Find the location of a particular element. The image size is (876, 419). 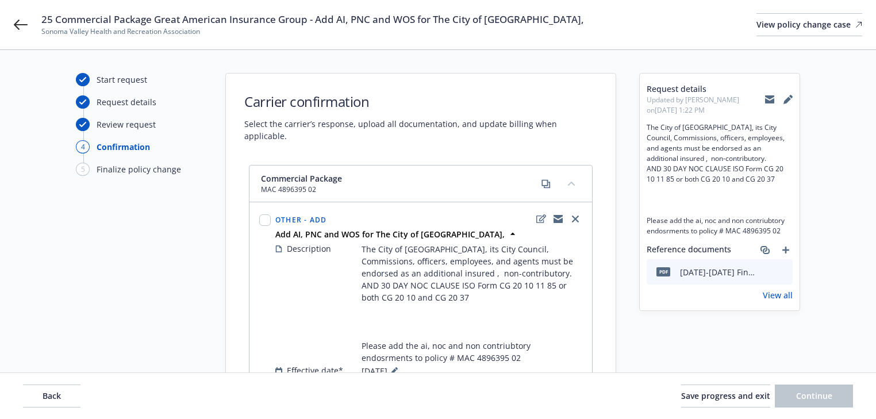

button: download file is located at coordinates (764, 272).